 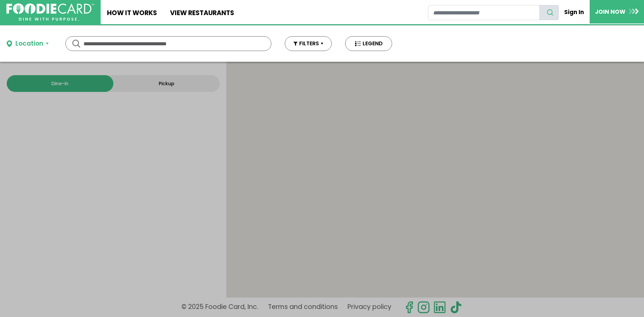 What do you see at coordinates (484, 13) in the screenshot?
I see `input: restaurant search` at bounding box center [484, 13].